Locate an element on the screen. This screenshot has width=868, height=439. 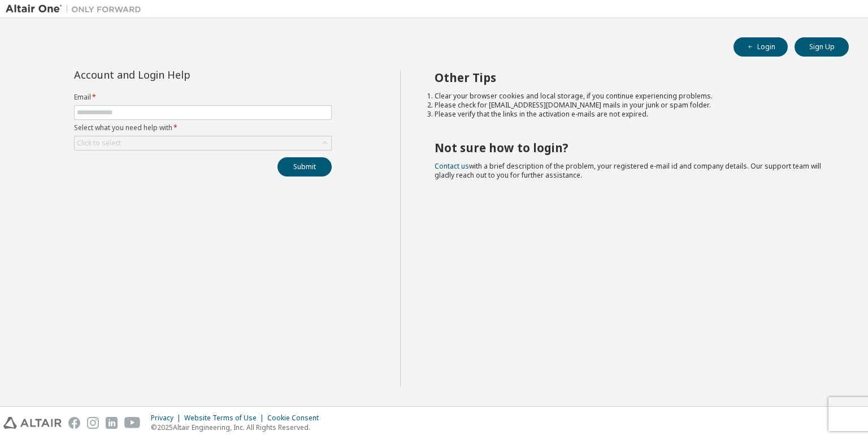
label: Email is located at coordinates (203, 97).